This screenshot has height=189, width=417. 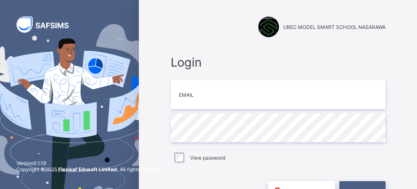 What do you see at coordinates (48, 24) in the screenshot?
I see `img: SAFSIMS Logo` at bounding box center [48, 24].